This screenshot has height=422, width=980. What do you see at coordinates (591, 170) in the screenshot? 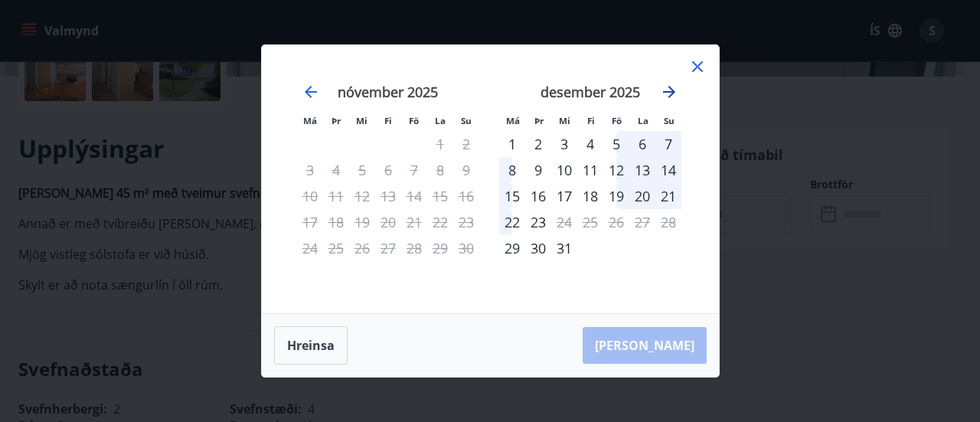
I see `td: Choose fimmtudagur, 11. desember 2025 as your check-in date. It’s available.` at bounding box center [591, 170].